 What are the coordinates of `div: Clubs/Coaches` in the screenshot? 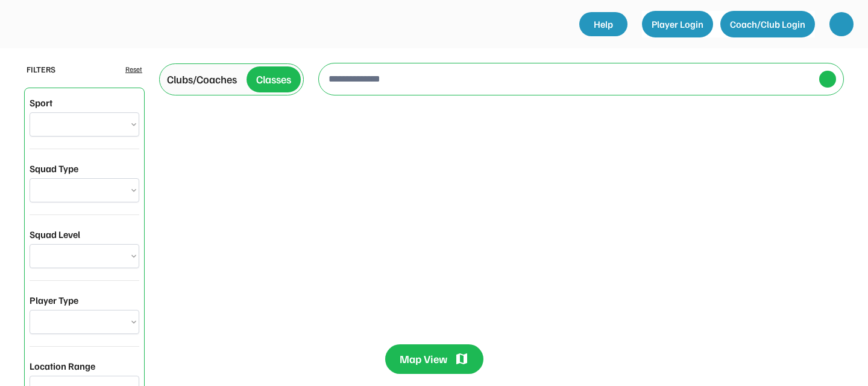 It's located at (202, 79).